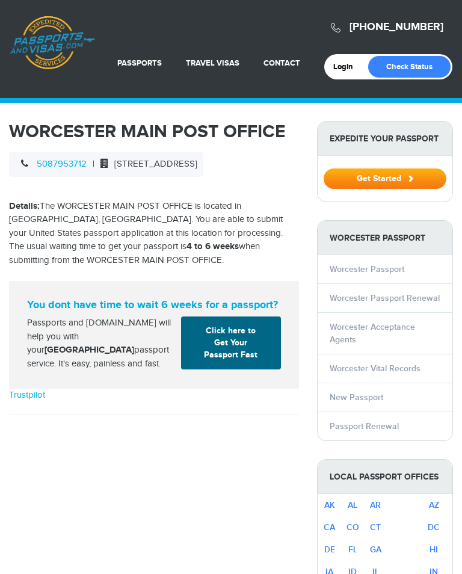 This screenshot has width=462, height=574. What do you see at coordinates (375, 368) in the screenshot?
I see `a: Worcester Vital Records` at bounding box center [375, 368].